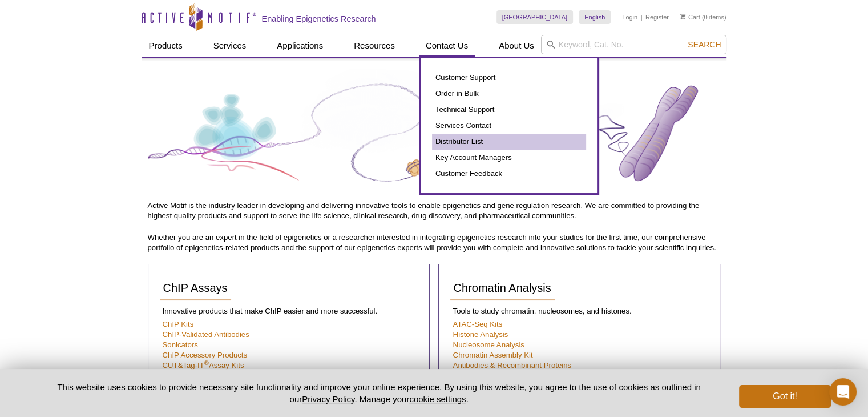 This screenshot has height=417, width=868. Describe the element at coordinates (328, 399) in the screenshot. I see `a: Privacy Policy` at that location.